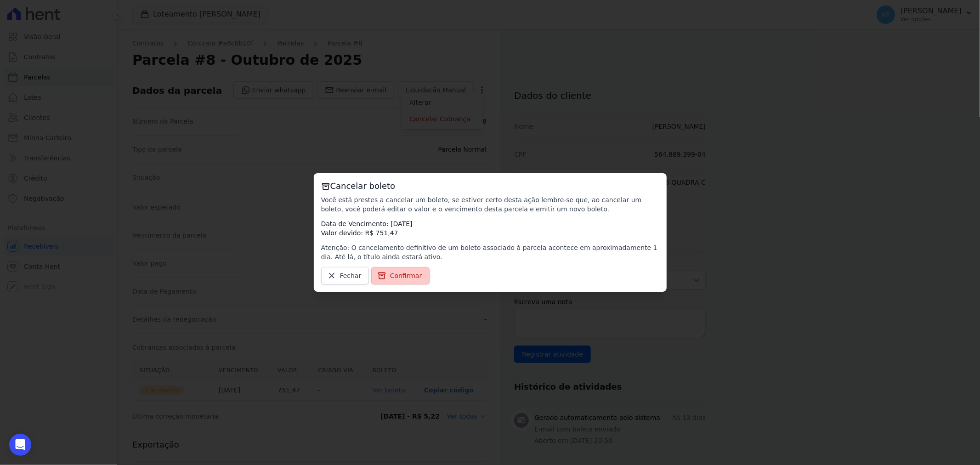 This screenshot has width=980, height=465. I want to click on a: Confirmar, so click(401, 276).